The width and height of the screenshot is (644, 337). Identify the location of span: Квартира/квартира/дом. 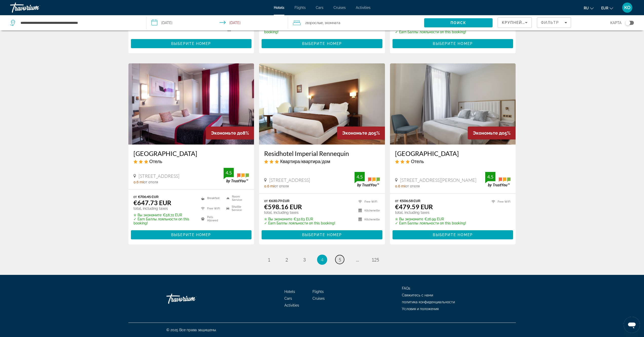
(305, 161).